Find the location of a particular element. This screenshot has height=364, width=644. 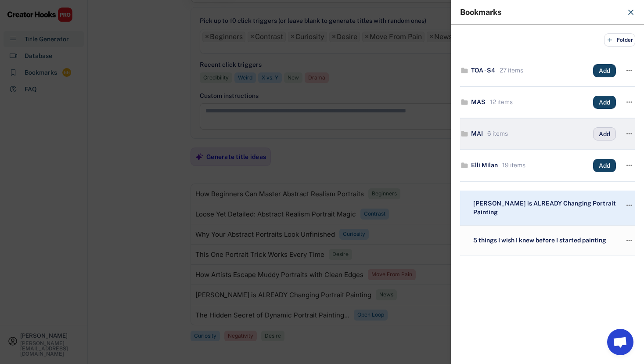

div: 12 items is located at coordinates (500, 102).